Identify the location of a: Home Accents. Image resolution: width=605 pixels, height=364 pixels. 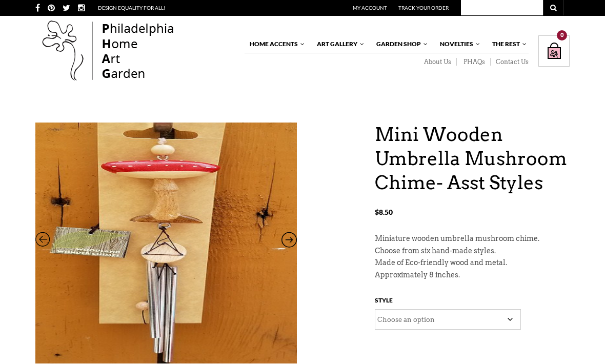
(275, 44).